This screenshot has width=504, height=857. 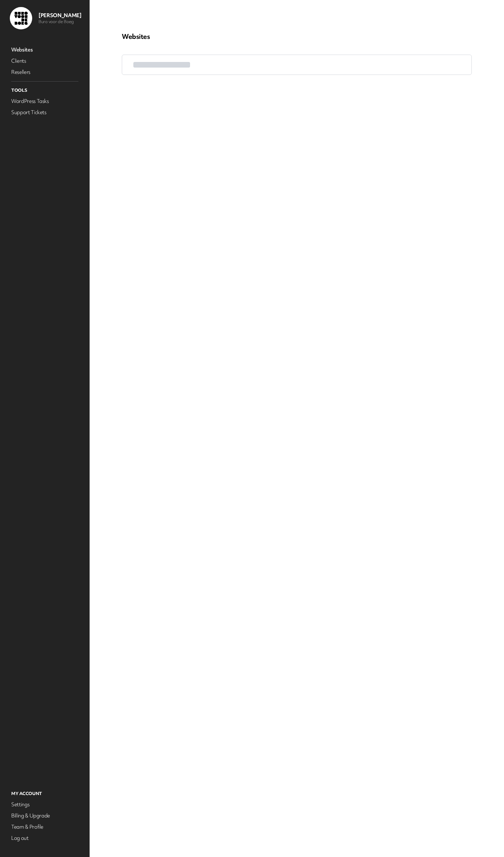 What do you see at coordinates (44, 50) in the screenshot?
I see `a: Websites` at bounding box center [44, 50].